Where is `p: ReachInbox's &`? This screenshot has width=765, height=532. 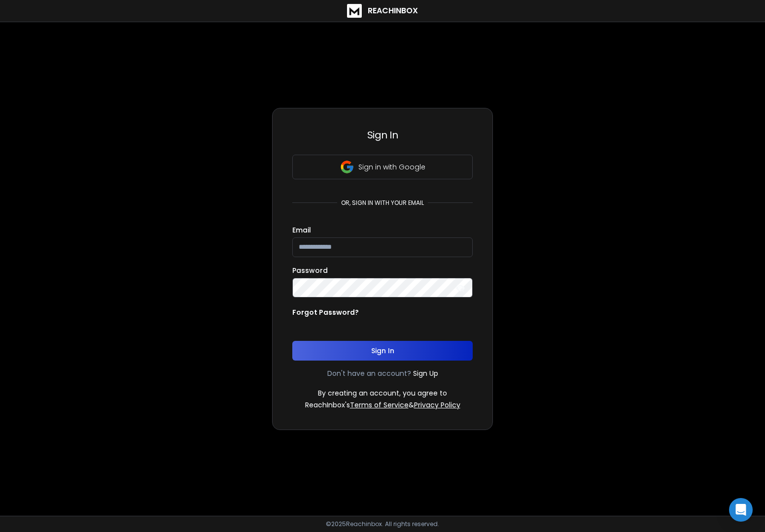 p: ReachInbox's & is located at coordinates (382, 405).